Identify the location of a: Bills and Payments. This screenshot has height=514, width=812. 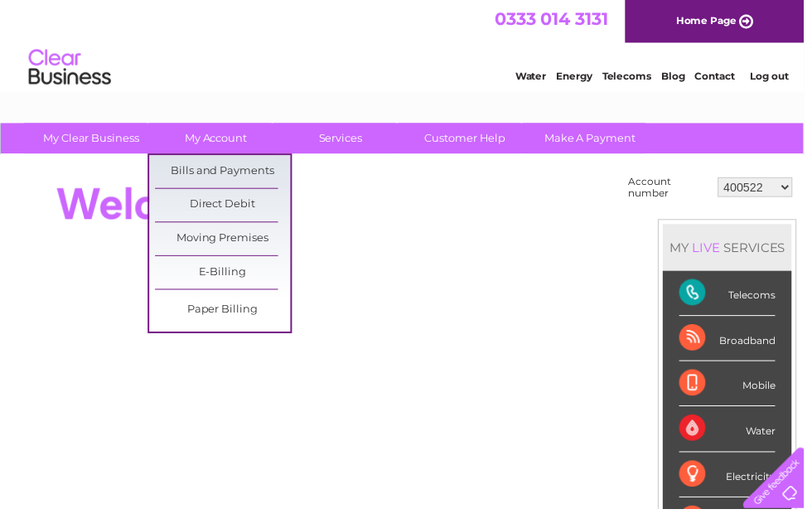
(225, 173).